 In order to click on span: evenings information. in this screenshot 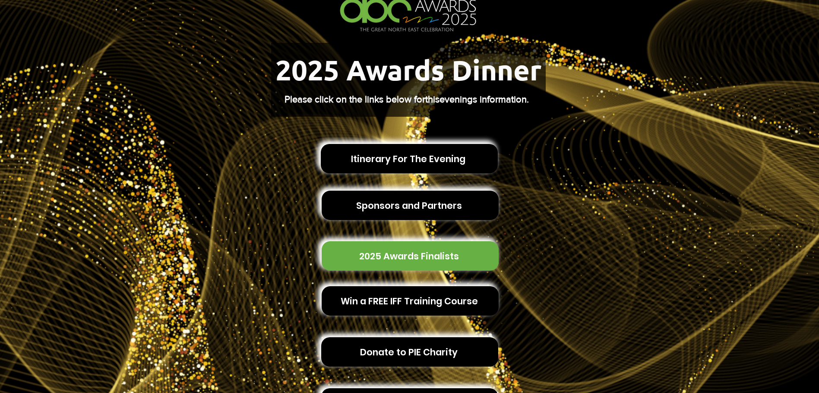, I will do `click(484, 99)`.